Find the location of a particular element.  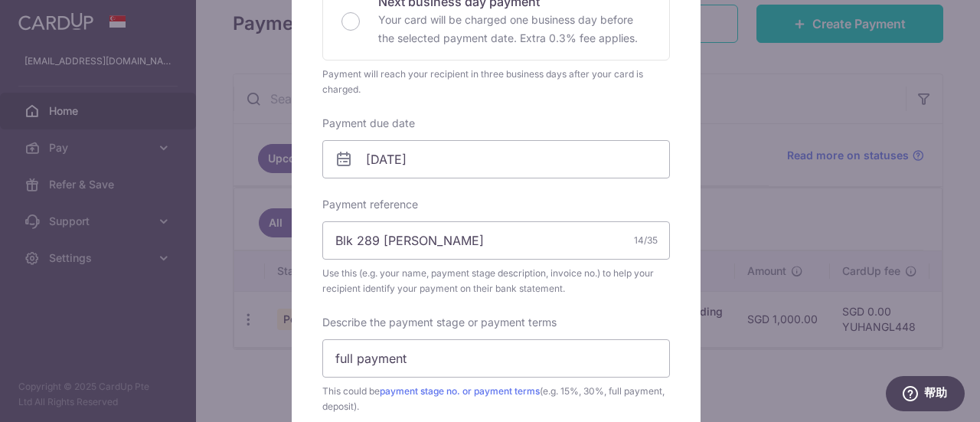

div: 14/35 is located at coordinates (645, 241).